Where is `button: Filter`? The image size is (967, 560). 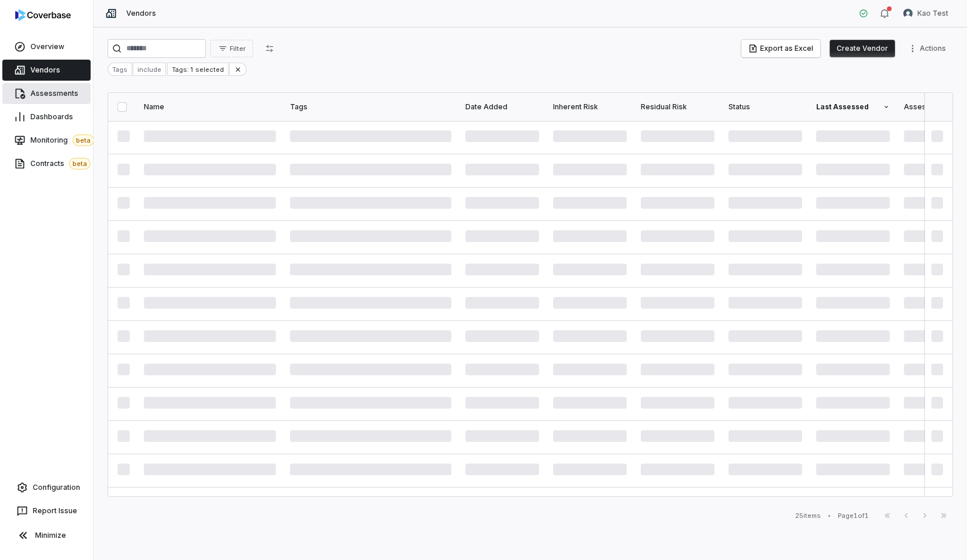 button: Filter is located at coordinates (231, 49).